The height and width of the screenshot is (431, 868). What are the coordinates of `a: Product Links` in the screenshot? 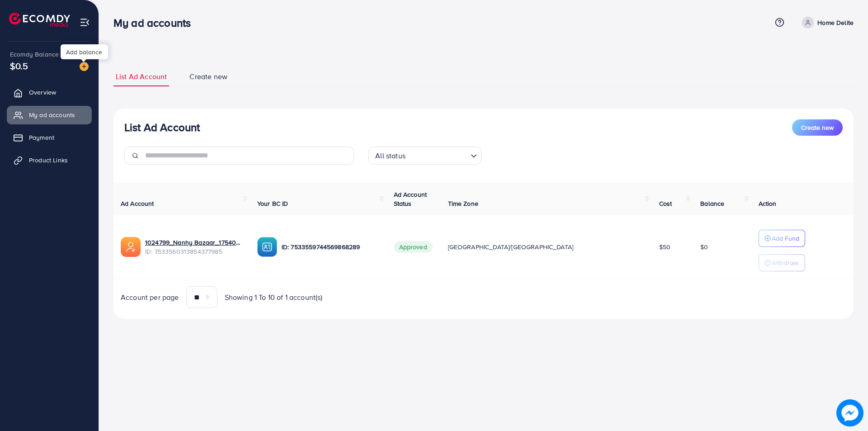 It's located at (49, 160).